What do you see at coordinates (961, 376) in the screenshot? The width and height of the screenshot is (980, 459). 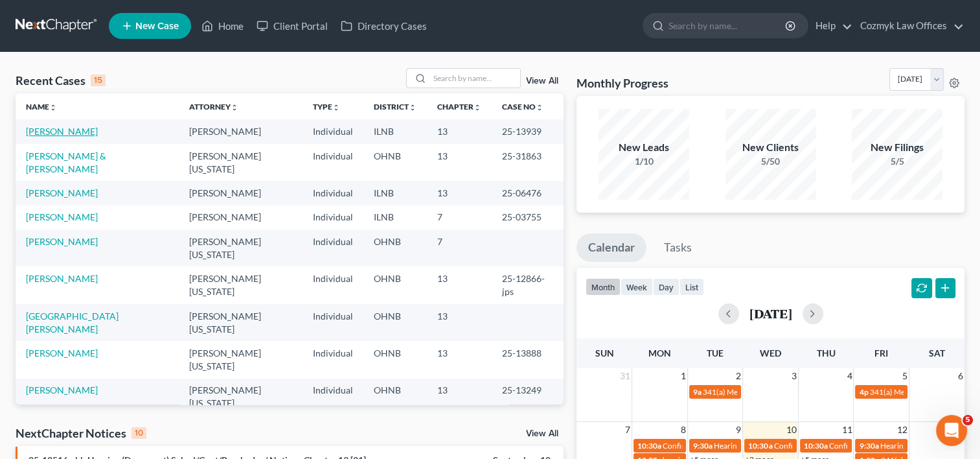 I see `span: 6` at bounding box center [961, 376].